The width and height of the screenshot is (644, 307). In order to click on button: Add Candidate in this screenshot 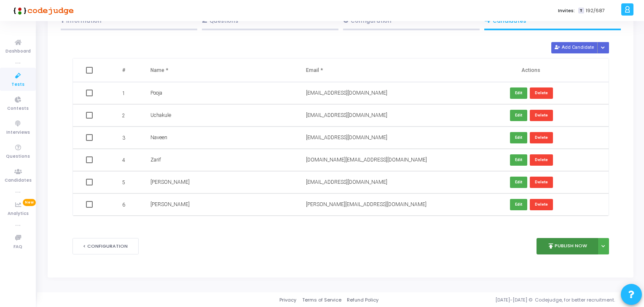, I will do `click(575, 47)`.